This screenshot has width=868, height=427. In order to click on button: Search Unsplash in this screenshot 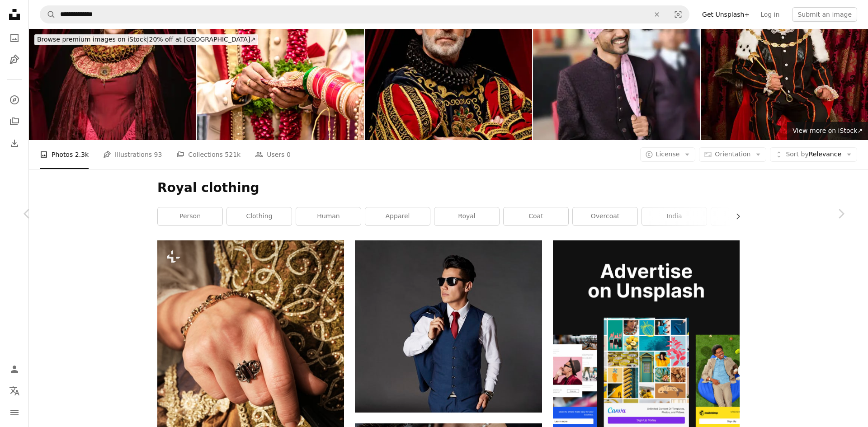, I will do `click(48, 14)`.